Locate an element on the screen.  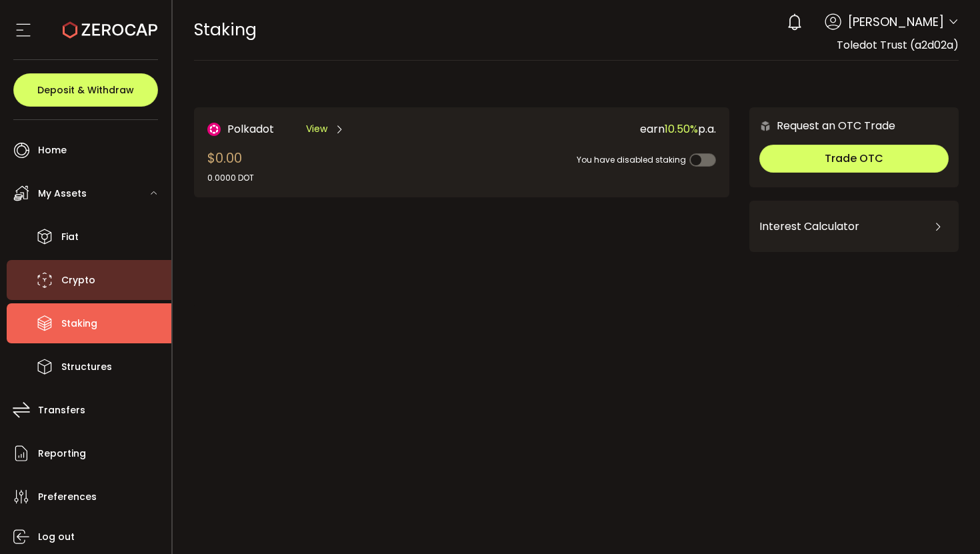
button: Trade OTC is located at coordinates (854, 159).